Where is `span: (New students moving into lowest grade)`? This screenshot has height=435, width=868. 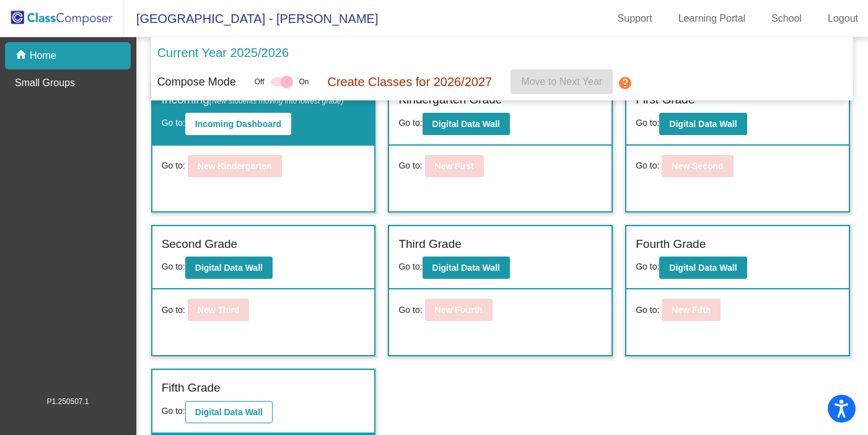
span: (New students moving into lowest grade) is located at coordinates (276, 101).